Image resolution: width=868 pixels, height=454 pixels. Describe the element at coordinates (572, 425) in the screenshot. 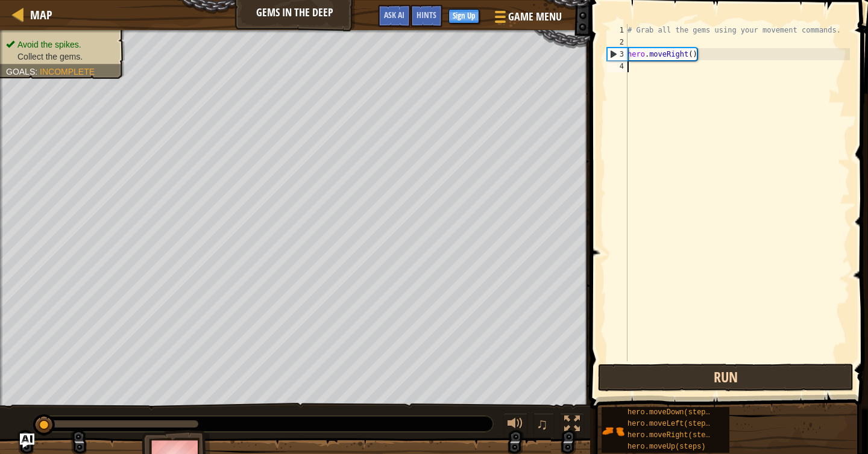

I see `button: Toggle fullscreen` at that location.